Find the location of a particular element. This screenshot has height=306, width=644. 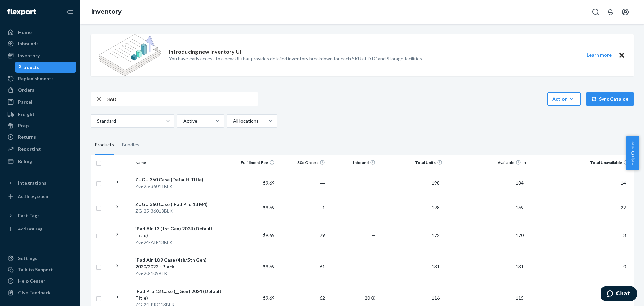

button: Action is located at coordinates (564, 99).